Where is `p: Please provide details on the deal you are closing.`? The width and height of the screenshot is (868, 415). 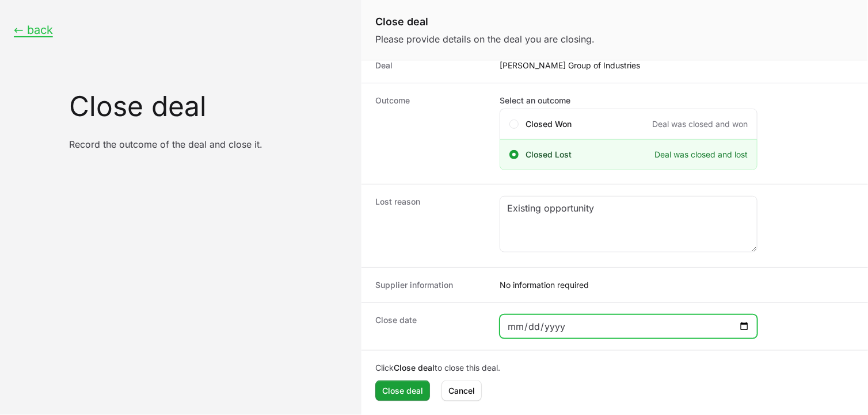 p: Please provide details on the deal you are closing. is located at coordinates (615, 39).